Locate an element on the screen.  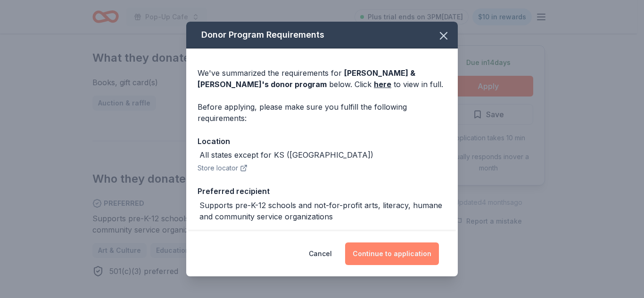
button: Cancel is located at coordinates (320, 254).